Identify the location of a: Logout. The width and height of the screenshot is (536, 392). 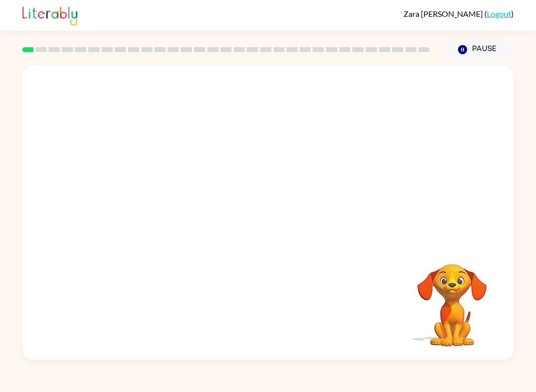
(499, 14).